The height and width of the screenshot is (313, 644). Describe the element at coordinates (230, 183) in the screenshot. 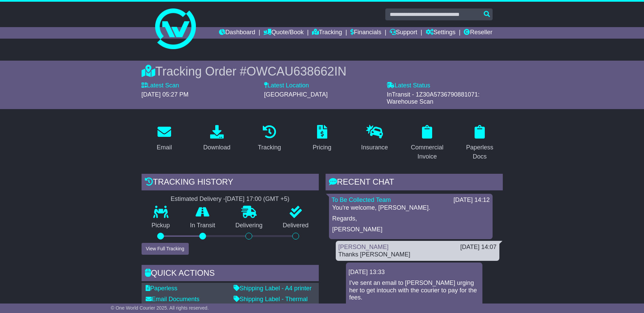

I see `div: Tracking history` at that location.